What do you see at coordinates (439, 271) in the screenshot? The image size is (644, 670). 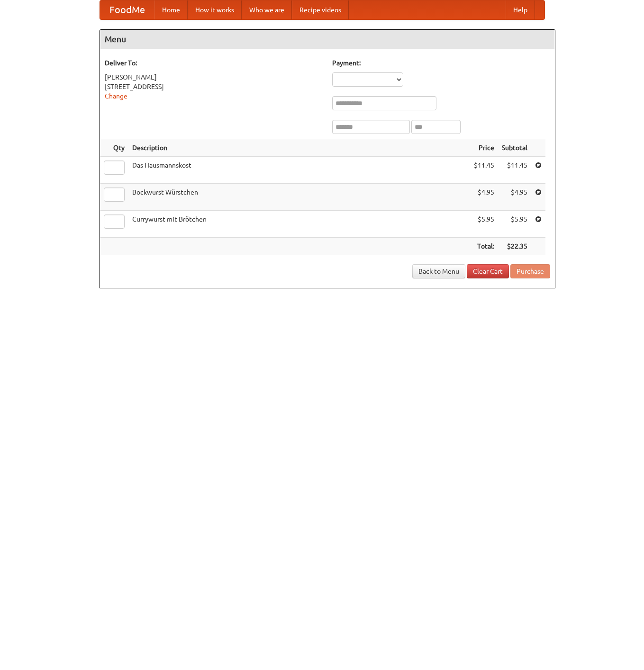 I see `a: Back to Menu` at bounding box center [439, 271].